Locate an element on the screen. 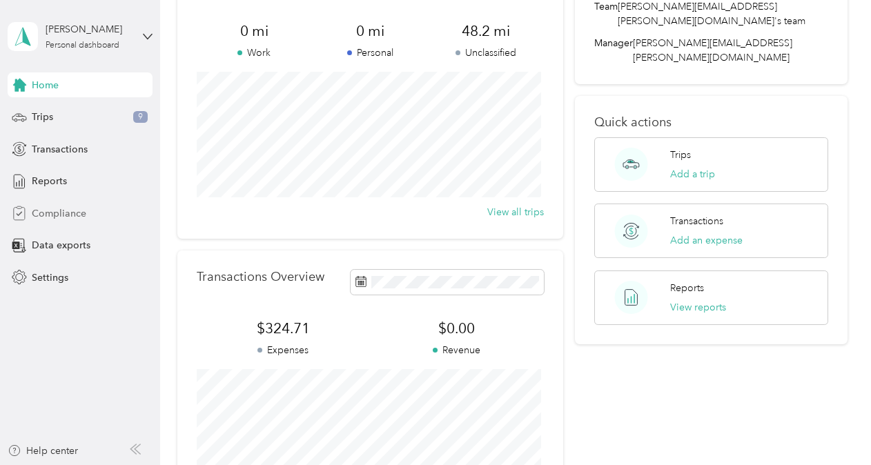 The width and height of the screenshot is (871, 465). span: $0.00 is located at coordinates (457, 328).